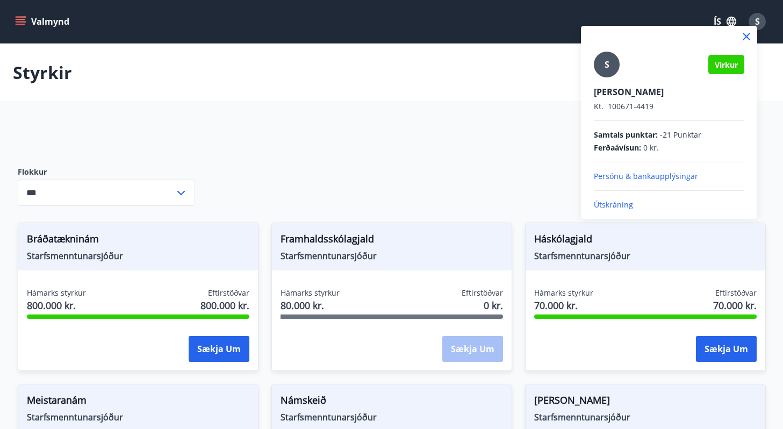 Image resolution: width=783 pixels, height=429 pixels. Describe the element at coordinates (607, 65) in the screenshot. I see `span: S` at that location.